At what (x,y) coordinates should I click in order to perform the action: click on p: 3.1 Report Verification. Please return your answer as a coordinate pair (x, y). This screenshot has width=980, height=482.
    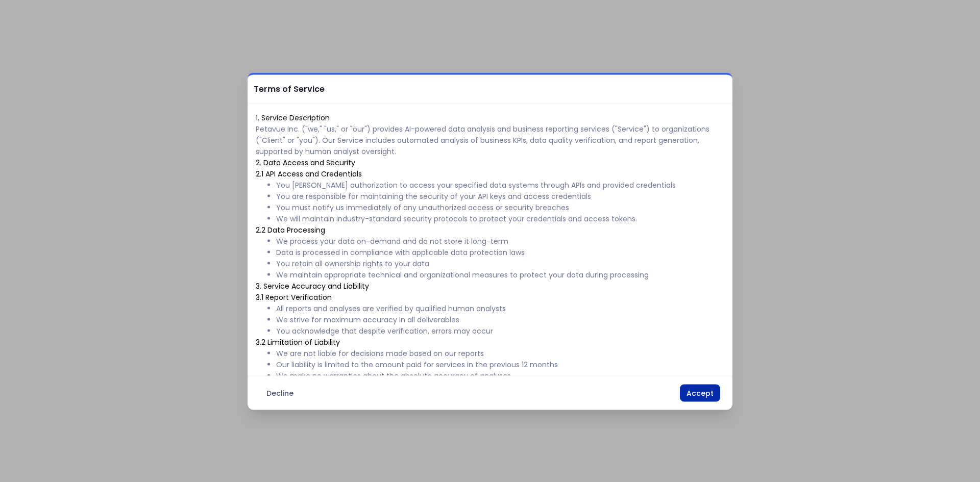
    Looking at the image, I should click on (490, 297).